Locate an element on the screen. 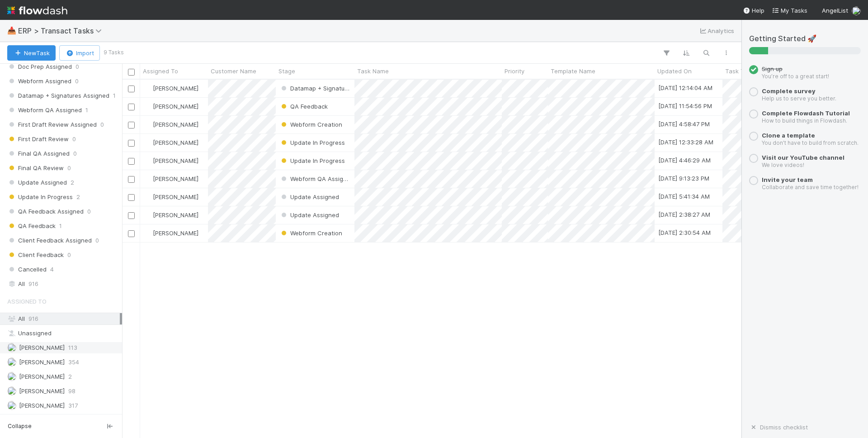 The width and height of the screenshot is (868, 438). span: Datamap + Signatures Assigned is located at coordinates (58, 96).